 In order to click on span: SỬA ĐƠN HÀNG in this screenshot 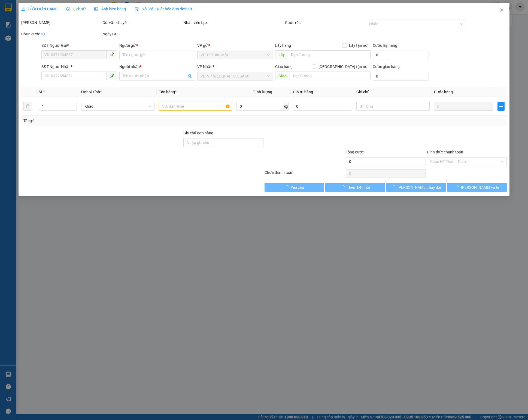, I will do `click(39, 9)`.